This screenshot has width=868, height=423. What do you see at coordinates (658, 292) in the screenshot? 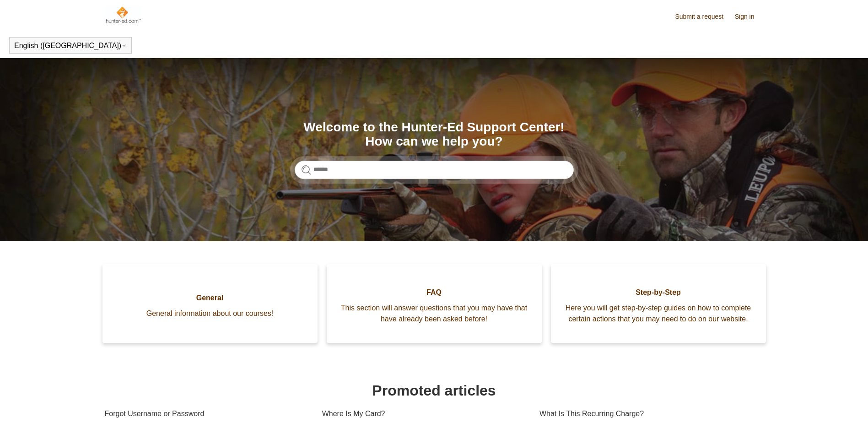
I see `span: Step-by-Step` at bounding box center [658, 292].